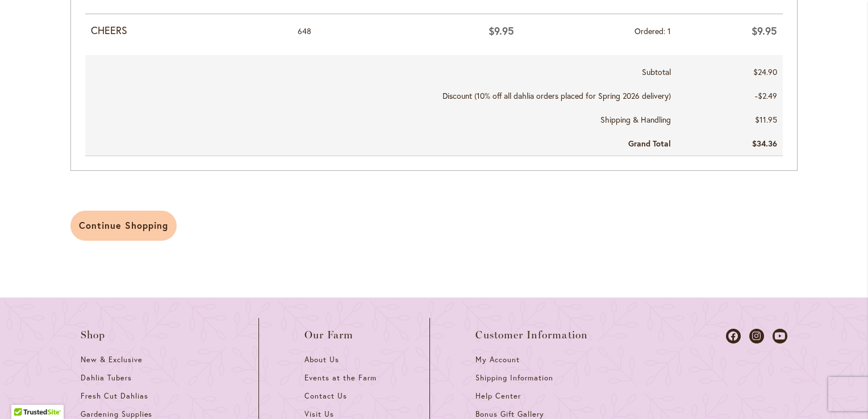 This screenshot has height=419, width=868. I want to click on span: Contact Us, so click(325, 396).